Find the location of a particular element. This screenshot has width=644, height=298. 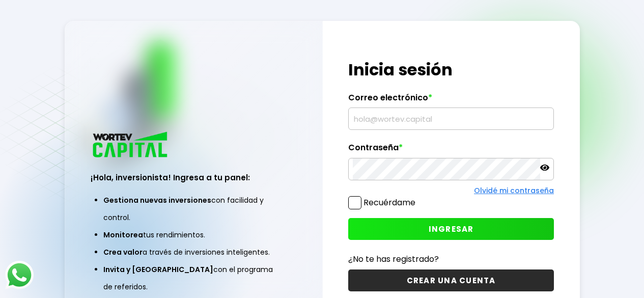

label: Contraseña is located at coordinates (451, 150).